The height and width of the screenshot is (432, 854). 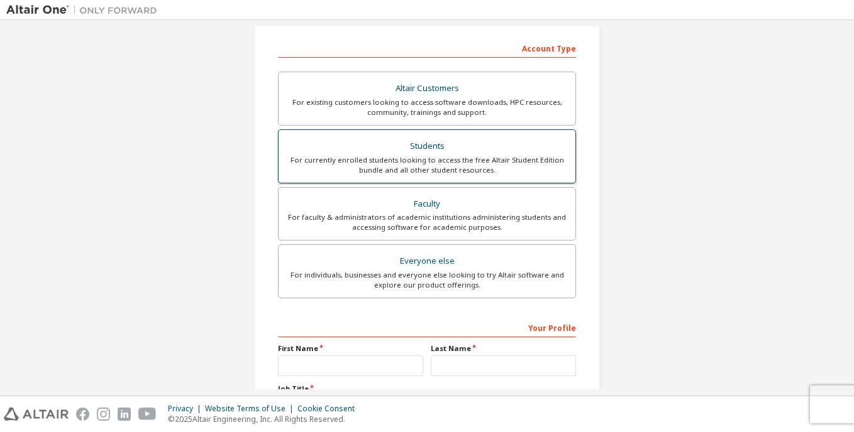 I want to click on div: For currently enrolled students looking to access the free Altair Student Edition bundle and all ..., so click(x=427, y=165).